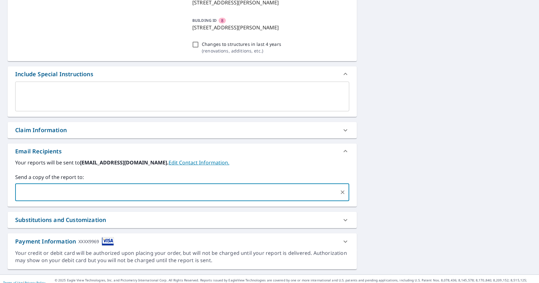 The height and width of the screenshot is (283, 539). What do you see at coordinates (222, 21) in the screenshot?
I see `span: 8` at bounding box center [222, 21].